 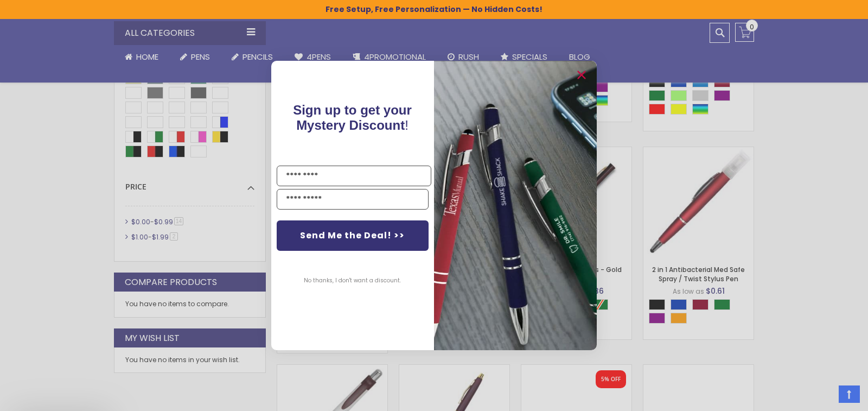 What do you see at coordinates (353, 280) in the screenshot?
I see `button: No thanks, I don't want a discount.` at bounding box center [353, 280].